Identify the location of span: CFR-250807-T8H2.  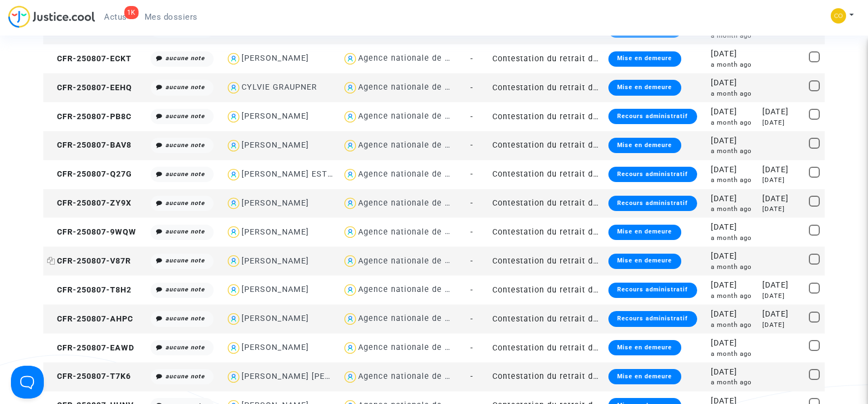
(89, 290).